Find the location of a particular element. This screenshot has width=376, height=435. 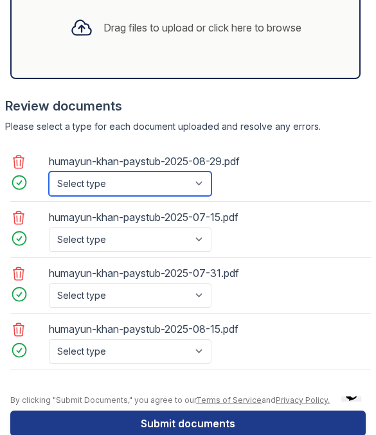

div: humayun-khan-paystub-2025-07-31.pdf is located at coordinates (145, 273).